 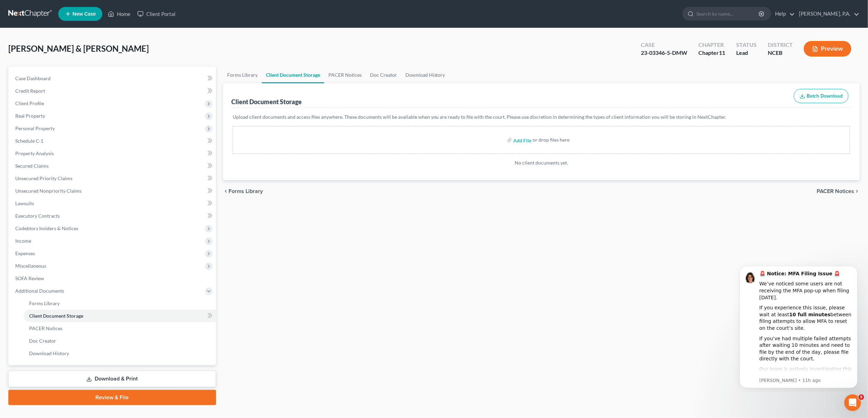 What do you see at coordinates (112, 378) in the screenshot?
I see `a: Download & Print` at bounding box center [112, 378].